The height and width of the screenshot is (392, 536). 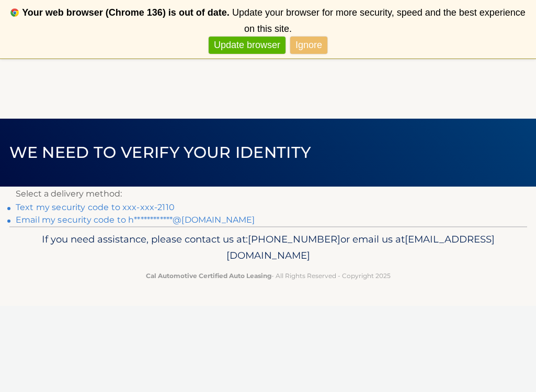 I want to click on p: If you need assistance, please contact us at: or email us at, so click(x=268, y=248).